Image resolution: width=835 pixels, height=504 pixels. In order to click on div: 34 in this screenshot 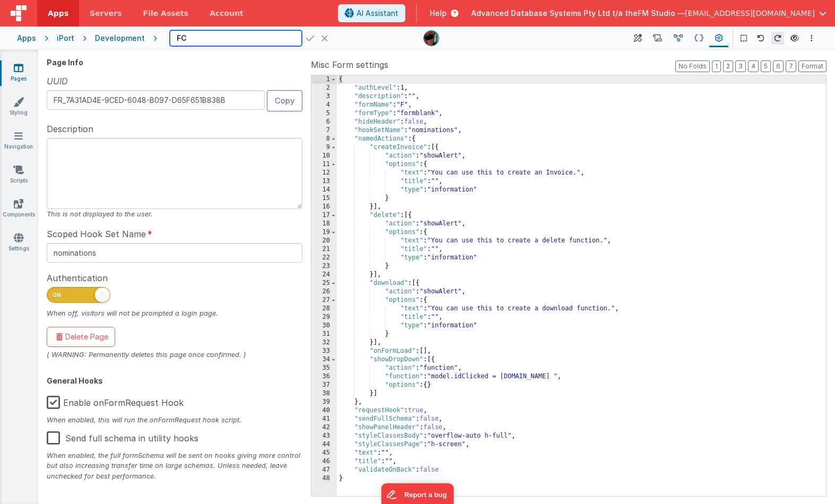, I will do `click(324, 360)`.